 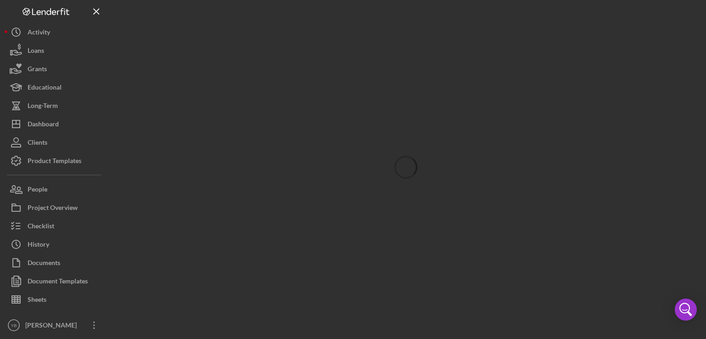 I want to click on div: Open Intercom Messenger, so click(x=686, y=310).